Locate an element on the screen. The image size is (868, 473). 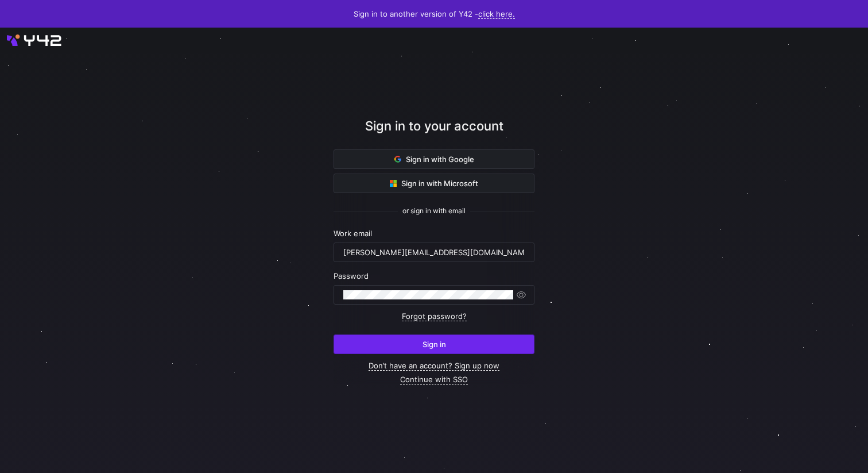
div: Sign in to your account is located at coordinates (434, 133).